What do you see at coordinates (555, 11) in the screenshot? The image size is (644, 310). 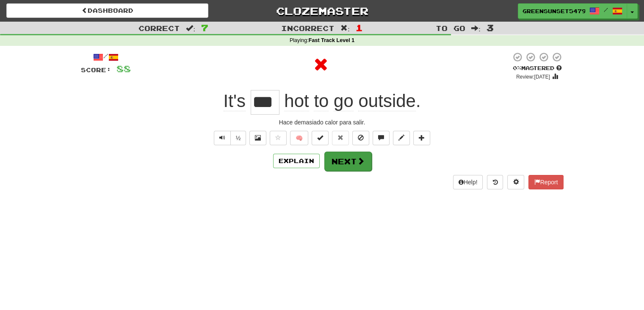 I see `span: GreenSunset5479` at bounding box center [555, 11].